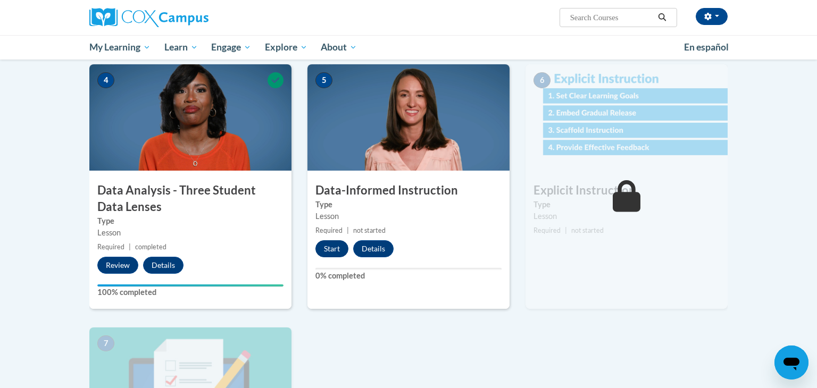 This screenshot has width=817, height=388. What do you see at coordinates (339, 47) in the screenshot?
I see `a: About` at bounding box center [339, 47].